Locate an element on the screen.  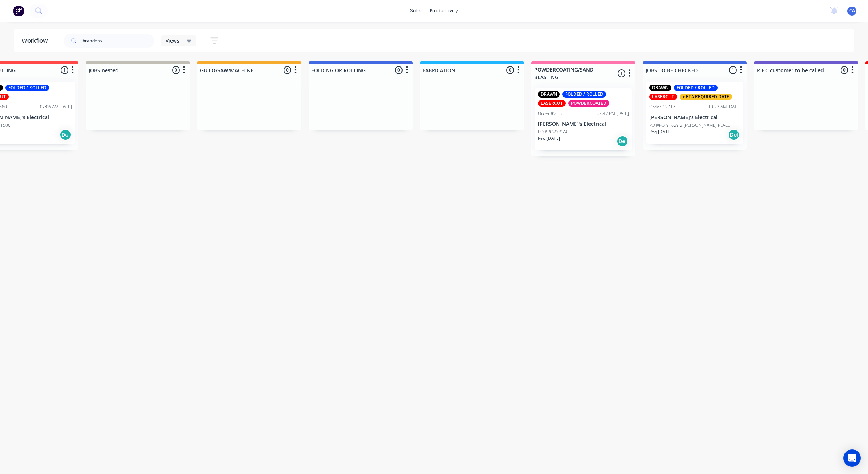
div: productivity is located at coordinates (444, 11).